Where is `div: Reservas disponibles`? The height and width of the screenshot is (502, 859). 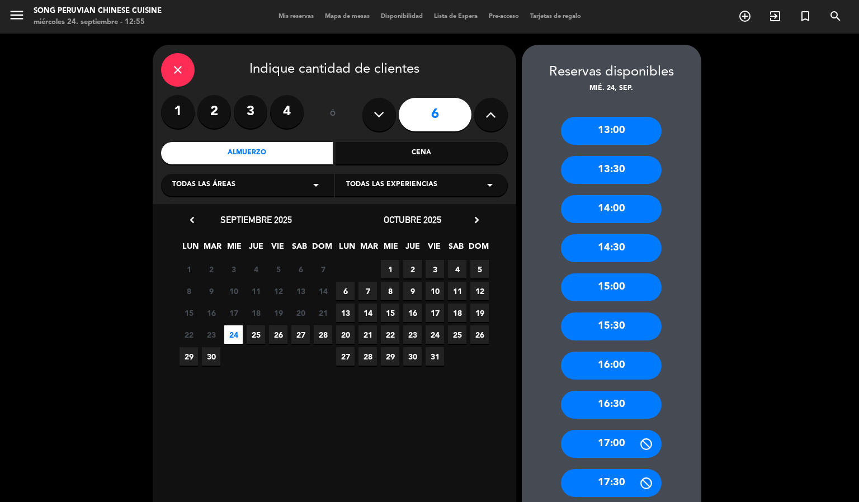
div: Reservas disponibles is located at coordinates (611, 72).